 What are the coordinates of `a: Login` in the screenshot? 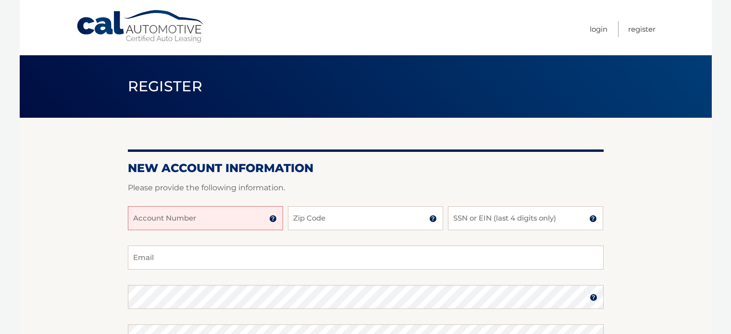 It's located at (598, 29).